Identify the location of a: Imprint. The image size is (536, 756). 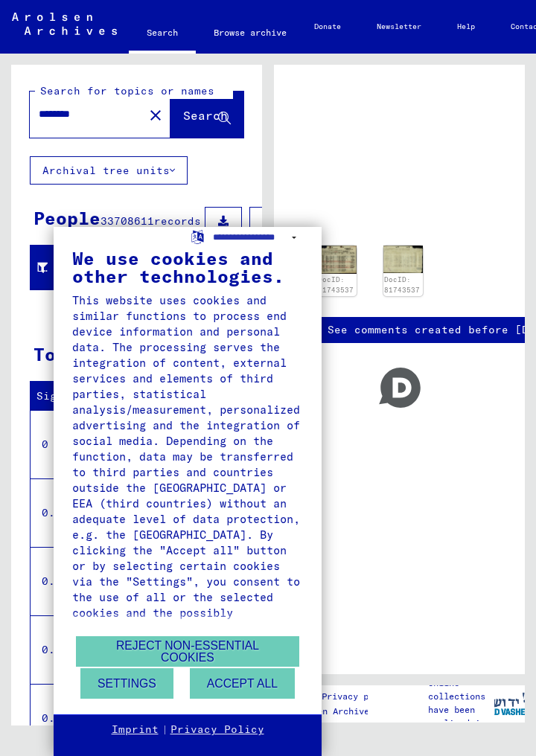
(135, 730).